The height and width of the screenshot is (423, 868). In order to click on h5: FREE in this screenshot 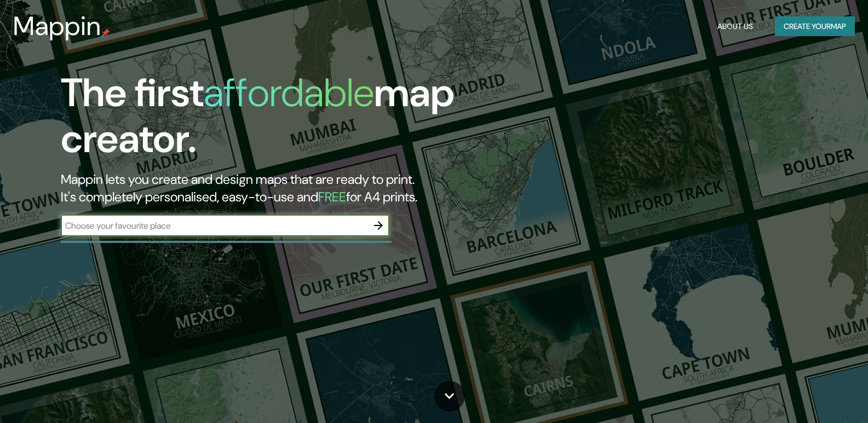, I will do `click(332, 197)`.